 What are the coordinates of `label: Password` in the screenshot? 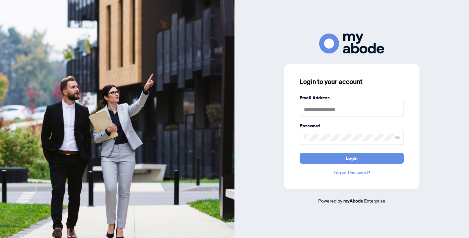 It's located at (352, 126).